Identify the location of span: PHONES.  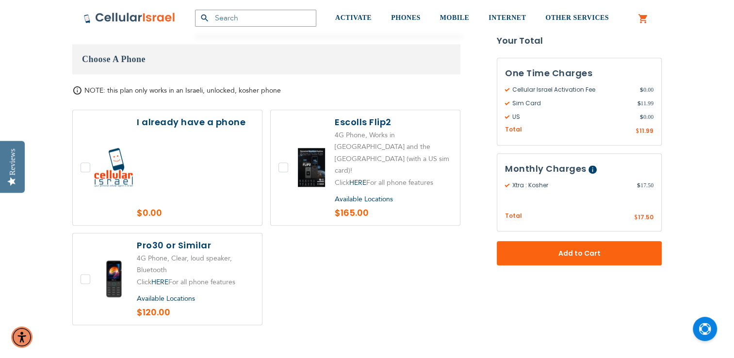
(406, 17).